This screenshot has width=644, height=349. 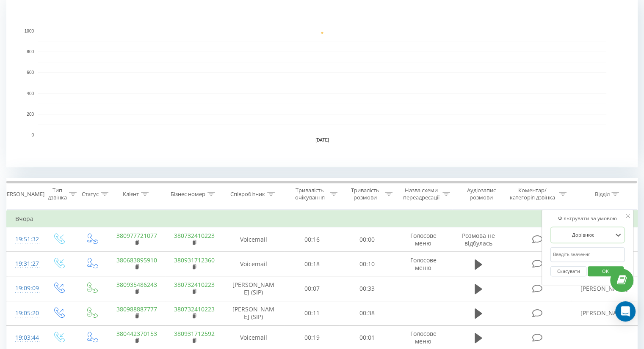 What do you see at coordinates (90, 194) in the screenshot?
I see `div: Статус` at bounding box center [90, 194].